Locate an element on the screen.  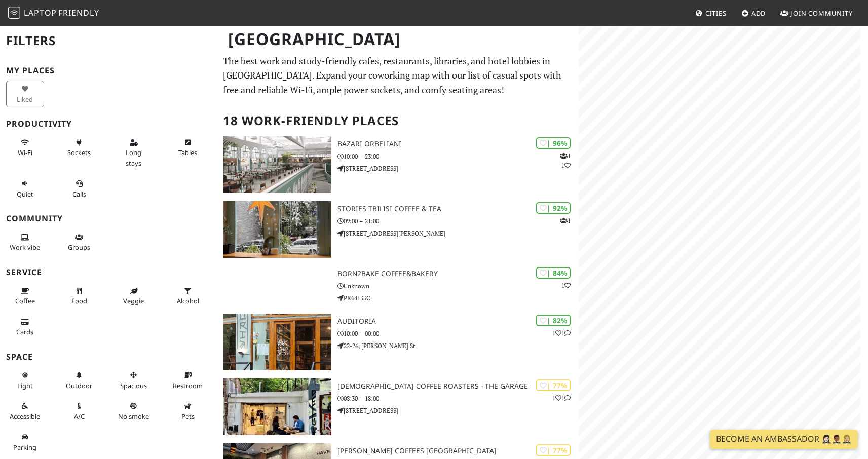
div: | 82% is located at coordinates (553, 320).